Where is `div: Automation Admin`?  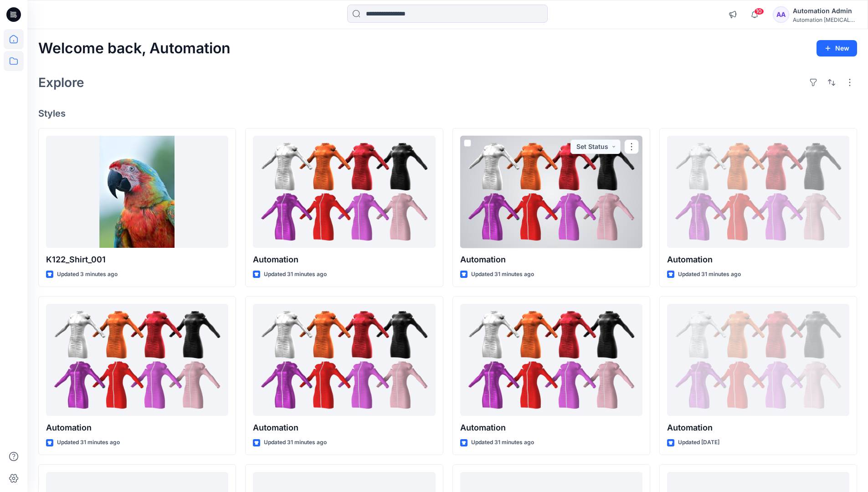 div: Automation Admin is located at coordinates (824, 11).